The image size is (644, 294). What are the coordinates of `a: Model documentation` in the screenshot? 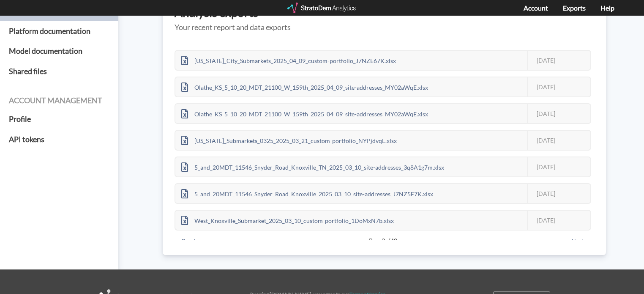 It's located at (59, 51).